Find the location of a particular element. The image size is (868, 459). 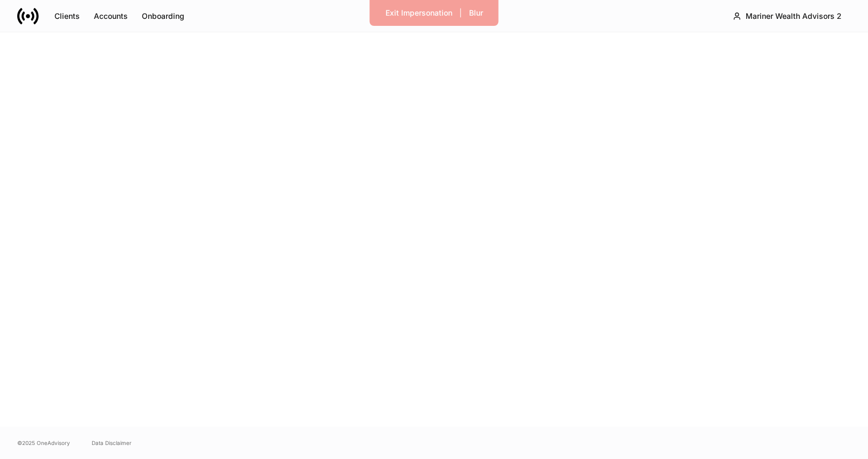

button: Accounts is located at coordinates (110, 16).